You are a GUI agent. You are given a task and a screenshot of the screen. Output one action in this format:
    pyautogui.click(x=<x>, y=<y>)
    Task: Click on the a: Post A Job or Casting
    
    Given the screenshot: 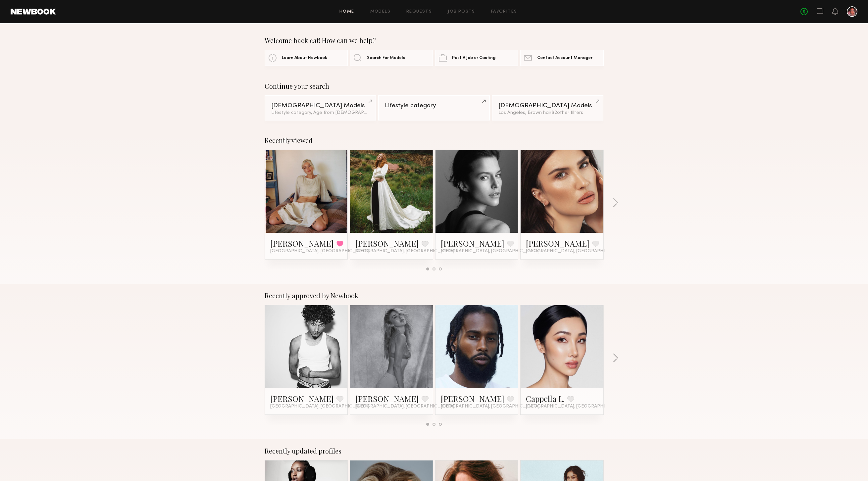 What is the action you would take?
    pyautogui.click(x=477, y=58)
    